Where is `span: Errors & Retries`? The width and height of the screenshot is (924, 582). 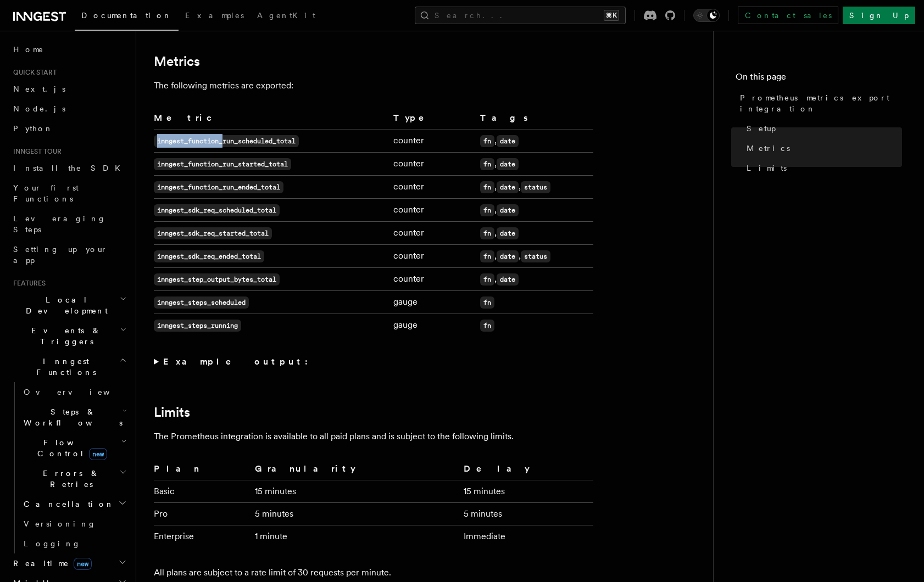
span: Errors & Retries is located at coordinates (69, 479).